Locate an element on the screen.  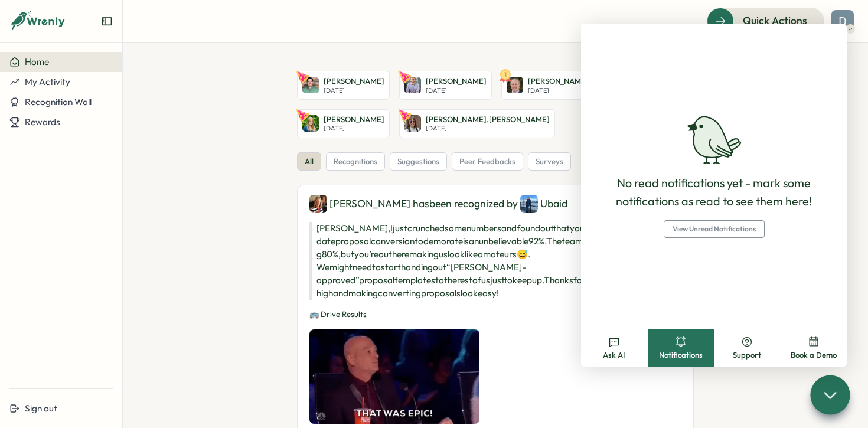
button: View Unread Notifications is located at coordinates (714, 229).